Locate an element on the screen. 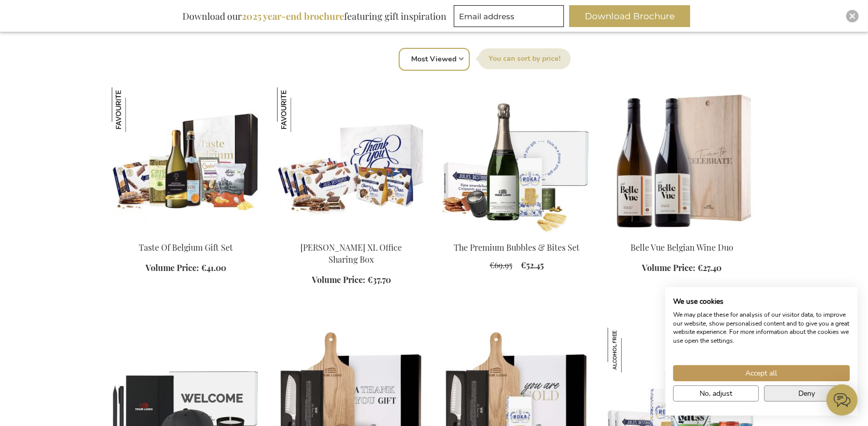 This screenshot has width=868, height=426. span: €37.70 is located at coordinates (379, 279).